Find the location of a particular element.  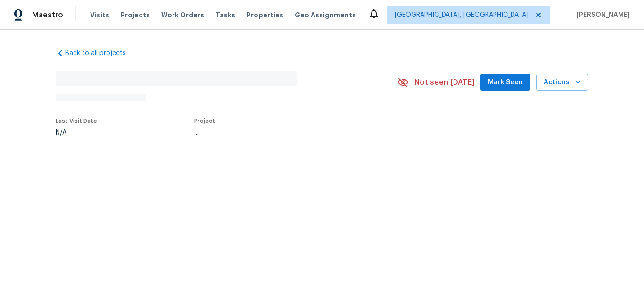

span: Visits is located at coordinates (100, 15).